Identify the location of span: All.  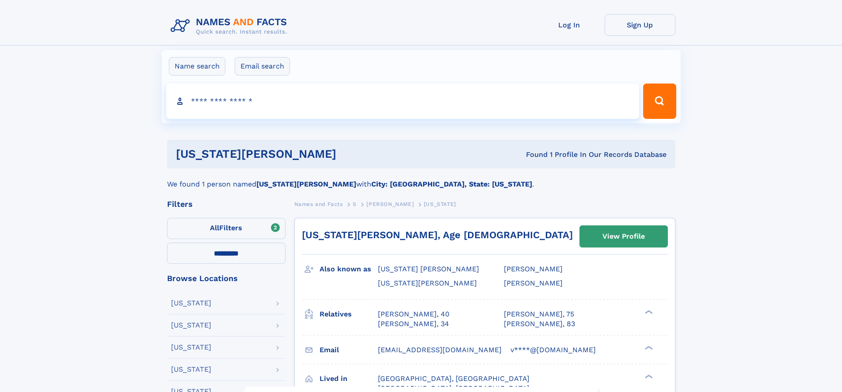
(214, 228).